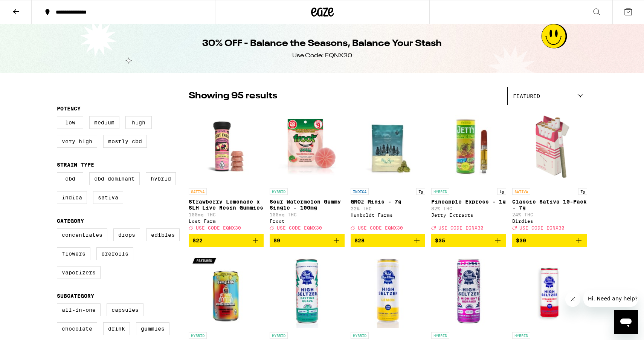 This screenshot has height=340, width=644. What do you see at coordinates (440, 241) in the screenshot?
I see `span: $35` at bounding box center [440, 241].